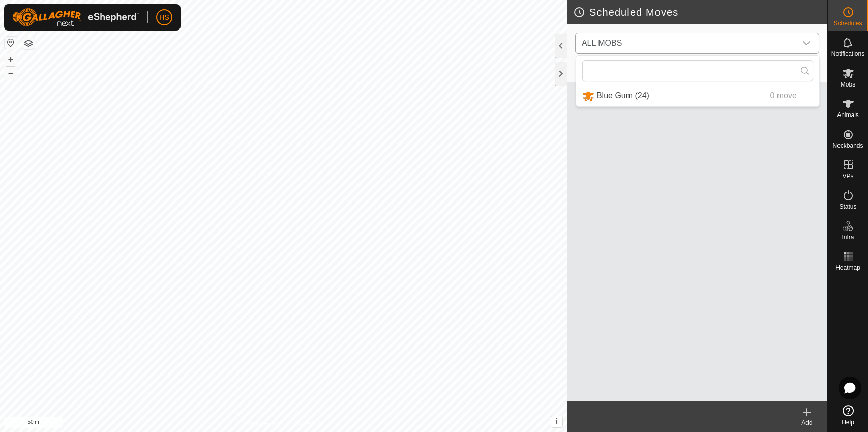  Describe the element at coordinates (783, 95) in the screenshot. I see `span: 0 move` at that location.